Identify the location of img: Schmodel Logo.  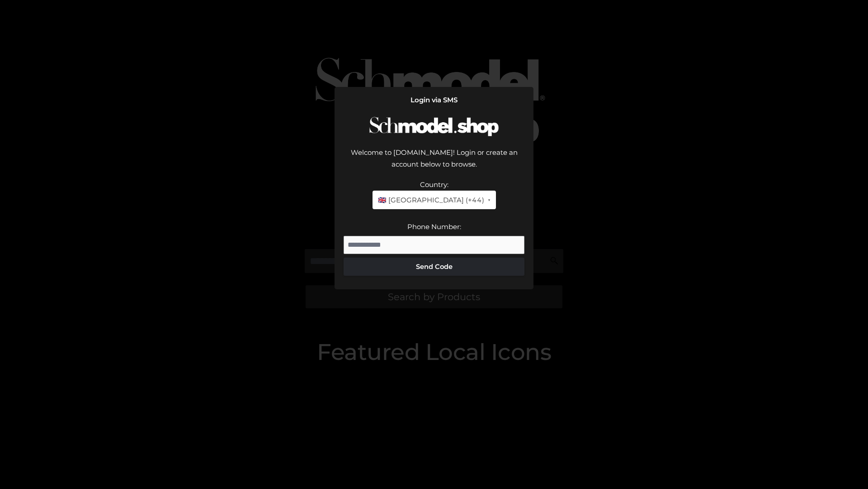
(434, 127).